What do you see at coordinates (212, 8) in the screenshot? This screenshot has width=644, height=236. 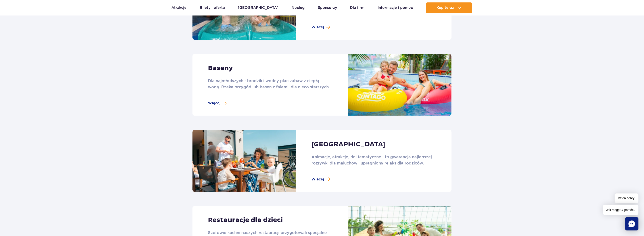 I see `a: Bilety i oferta` at bounding box center [212, 8].